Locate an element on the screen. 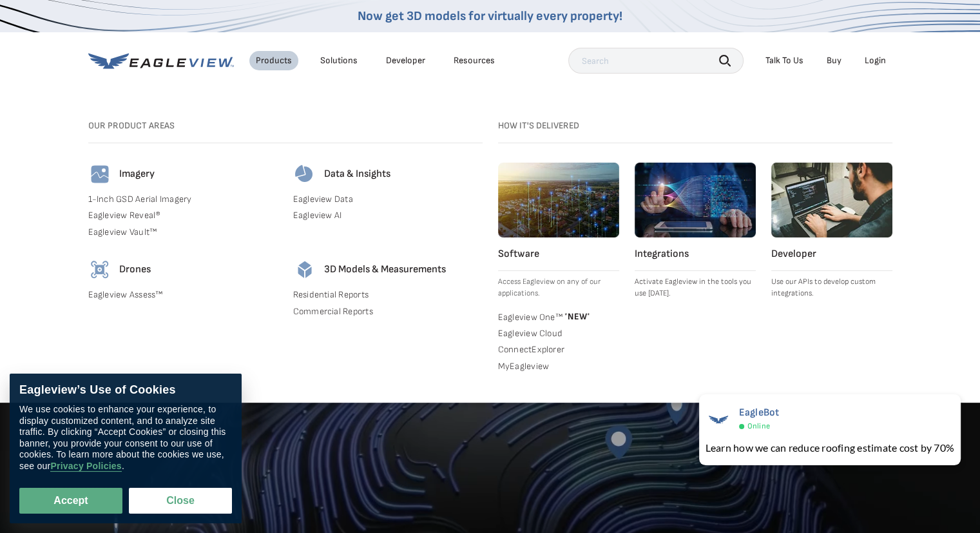 The width and height of the screenshot is (980, 533). img: EagleBot is located at coordinates (719, 419).